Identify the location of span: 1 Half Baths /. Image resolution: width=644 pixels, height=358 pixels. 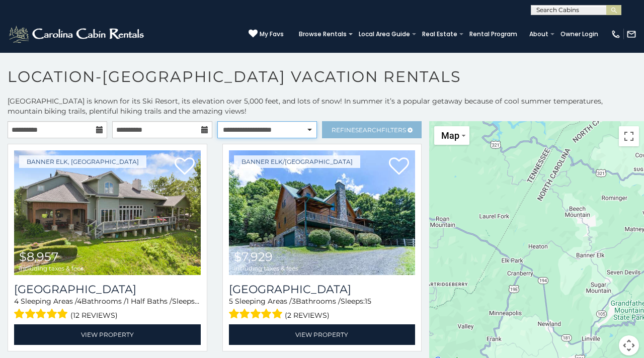
(149, 301).